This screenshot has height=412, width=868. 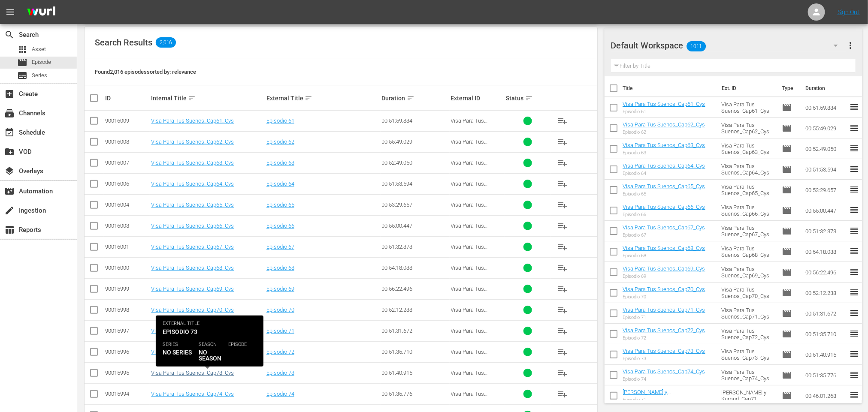 What do you see at coordinates (415, 225) in the screenshot?
I see `div: 00:55:00.447` at bounding box center [415, 225].